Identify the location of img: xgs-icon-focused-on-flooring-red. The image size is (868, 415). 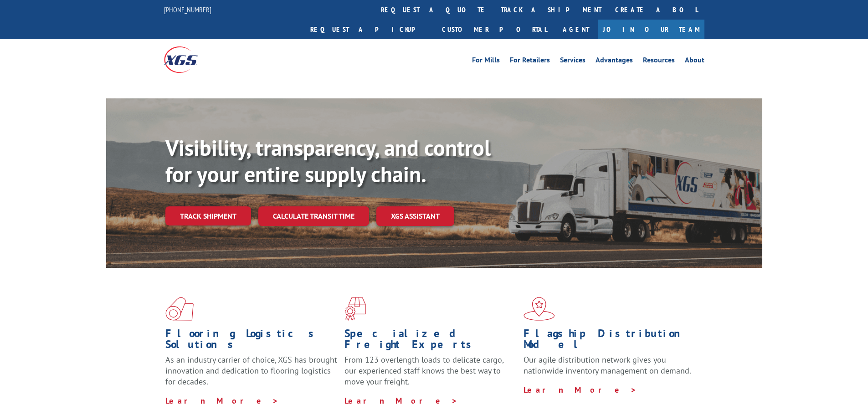
(355, 309).